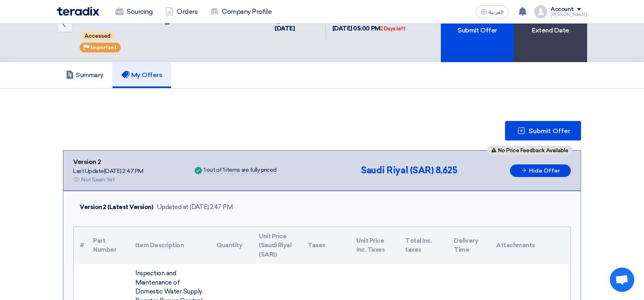 Image resolution: width=644 pixels, height=300 pixels. I want to click on h5: Summary, so click(84, 75).